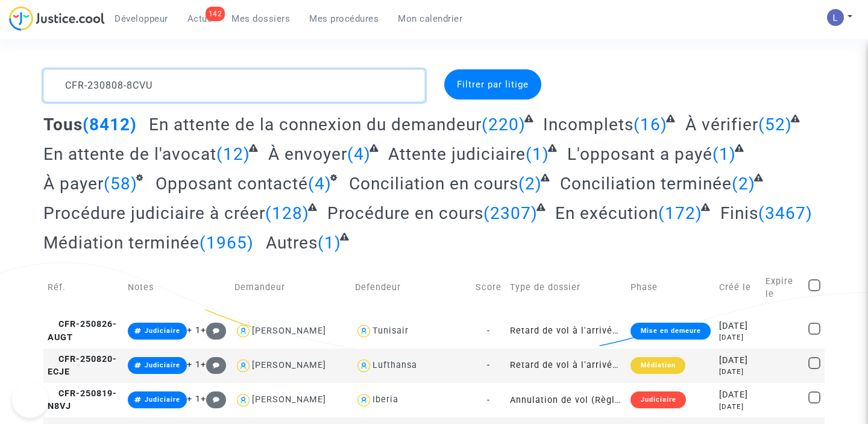 The height and width of the screenshot is (424, 868). Describe the element at coordinates (657, 400) in the screenshot. I see `div: Judiciaire` at that location.